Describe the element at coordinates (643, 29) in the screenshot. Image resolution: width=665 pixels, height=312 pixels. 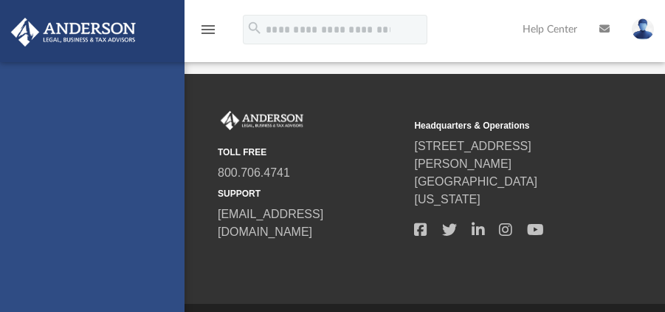
I see `img: User Pic` at that location.